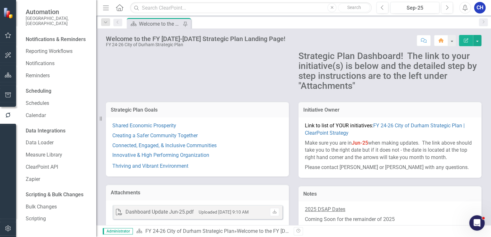 This screenshot has height=237, width=491. What do you see at coordinates (479, 8) in the screenshot?
I see `button: CH` at bounding box center [479, 8].